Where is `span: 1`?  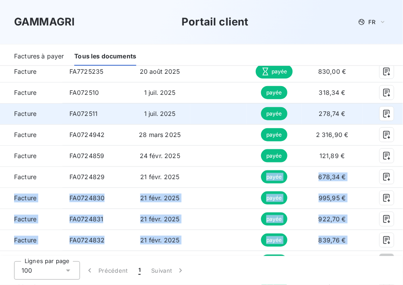 span: 1 is located at coordinates (139, 271).